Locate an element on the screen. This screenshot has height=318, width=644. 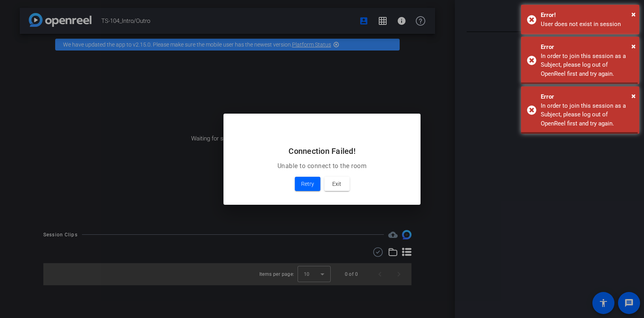
span: Exit is located at coordinates (336, 184).